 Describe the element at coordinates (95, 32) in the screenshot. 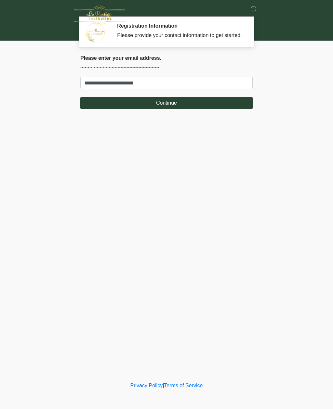

I see `img: Agent Avatar` at that location.